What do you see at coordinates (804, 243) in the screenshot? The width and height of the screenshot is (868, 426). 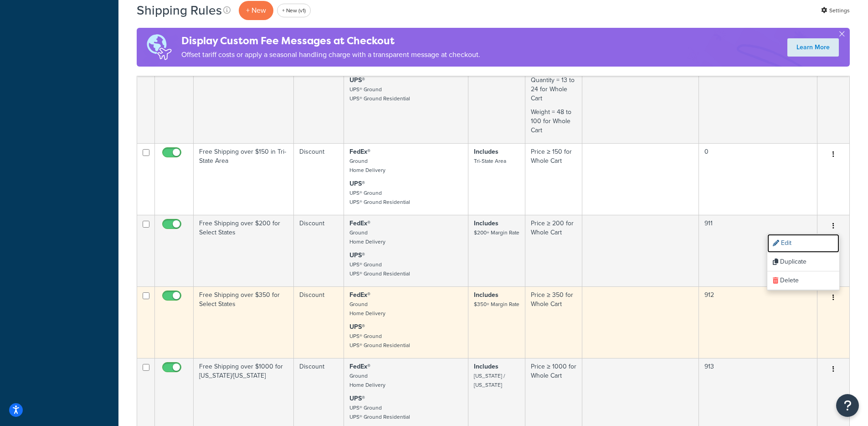 I see `a: Edit` at bounding box center [804, 243].